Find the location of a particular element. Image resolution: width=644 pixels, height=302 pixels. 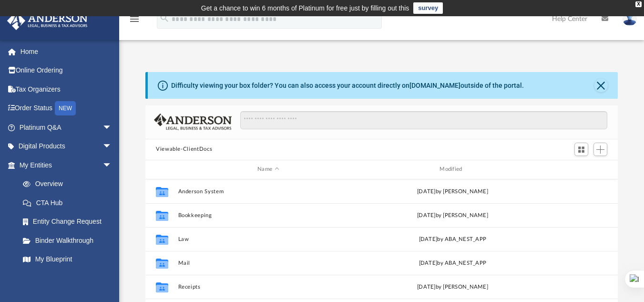

i: search is located at coordinates (164, 18).